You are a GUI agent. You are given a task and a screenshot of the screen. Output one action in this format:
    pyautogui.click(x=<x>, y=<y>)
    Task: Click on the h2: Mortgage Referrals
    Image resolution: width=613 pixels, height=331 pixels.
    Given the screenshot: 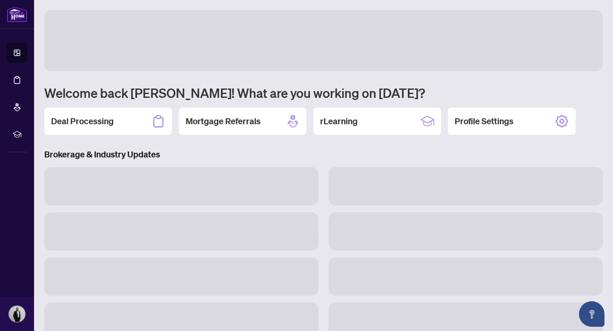 What is the action you would take?
    pyautogui.click(x=223, y=121)
    